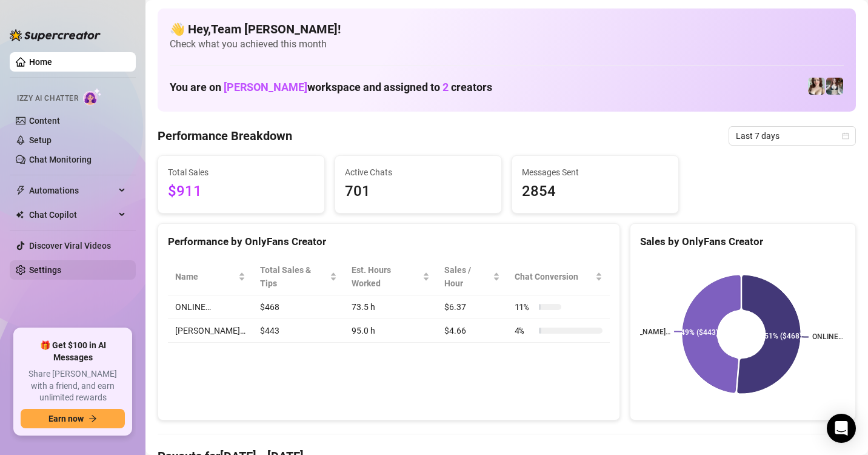 Image resolution: width=868 pixels, height=455 pixels. What do you see at coordinates (60, 159) in the screenshot?
I see `a: Chat Monitoring` at bounding box center [60, 159].